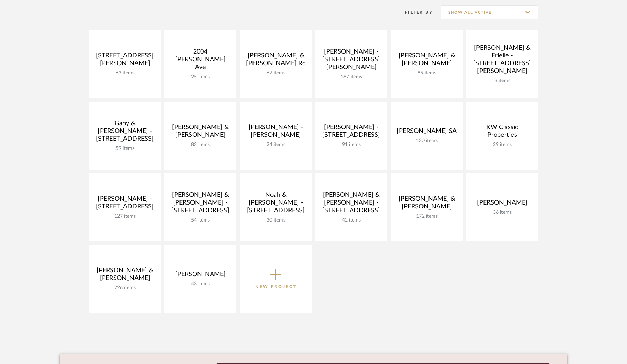 This screenshot has width=627, height=364. What do you see at coordinates (351, 220) in the screenshot?
I see `div: 42 items` at bounding box center [351, 220].